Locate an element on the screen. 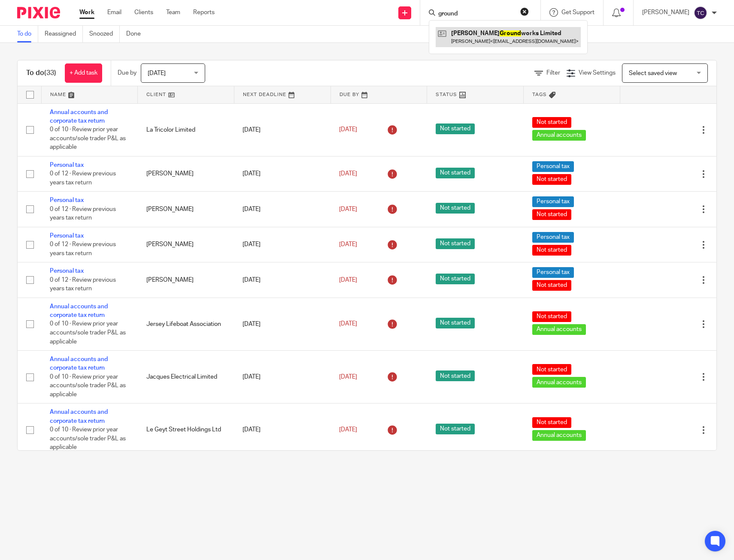  a: Clients is located at coordinates (144, 13).